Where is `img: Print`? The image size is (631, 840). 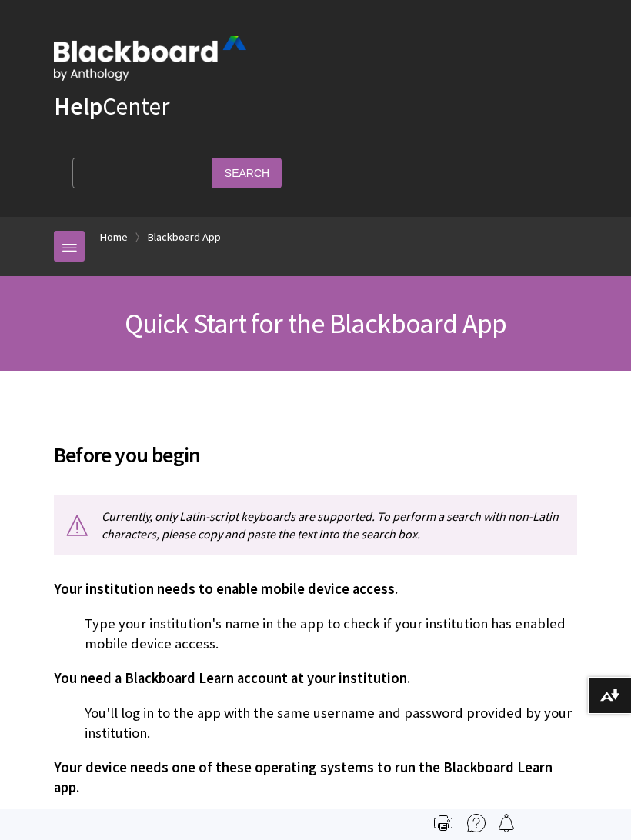
img: Print is located at coordinates (443, 823).